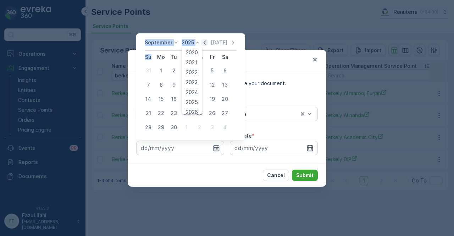 The width and height of the screenshot is (454, 236). I want to click on th: Sunday, so click(148, 57).